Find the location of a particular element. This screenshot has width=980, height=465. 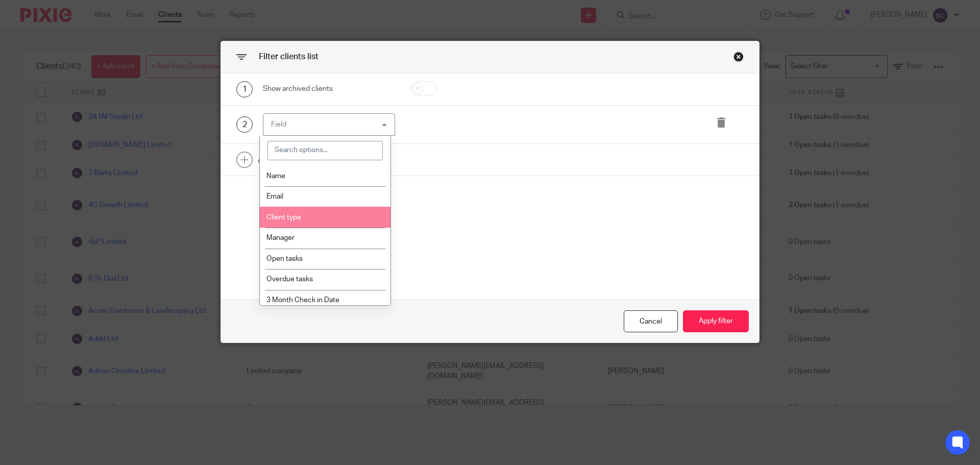

span: Overdue tasks is located at coordinates (290, 279).